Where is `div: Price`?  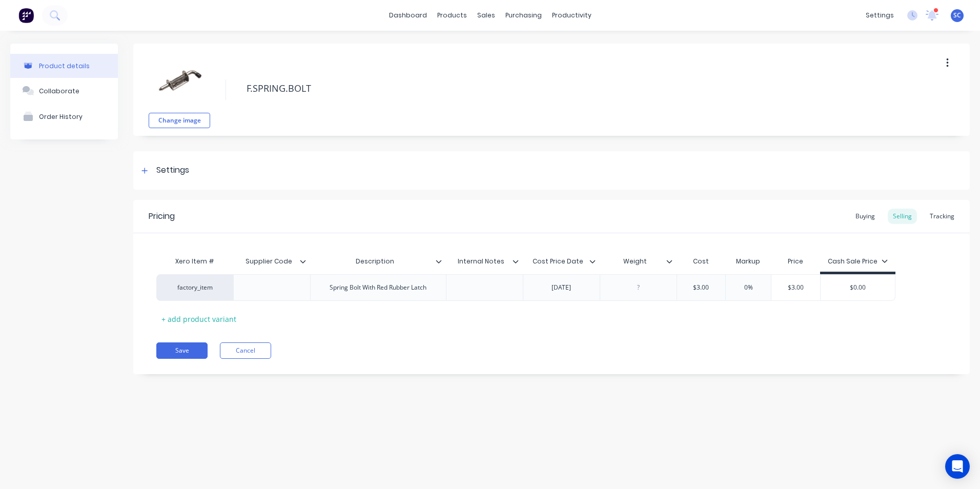 div: Price is located at coordinates (795, 262).